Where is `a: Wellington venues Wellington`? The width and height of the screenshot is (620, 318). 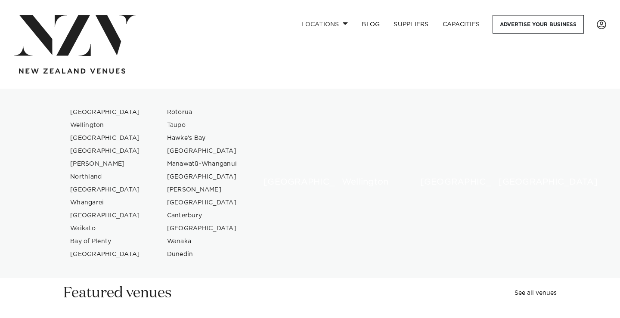 a: Wellington venues Wellington is located at coordinates (367, 150).